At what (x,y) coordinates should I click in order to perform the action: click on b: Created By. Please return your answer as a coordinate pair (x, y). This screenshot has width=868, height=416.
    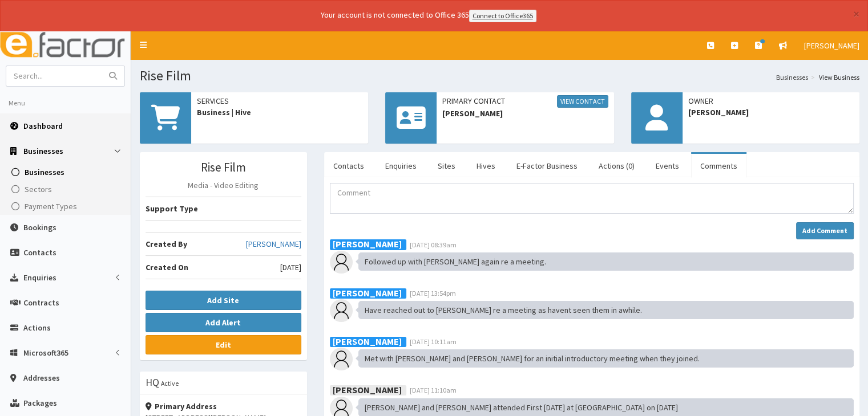
    Looking at the image, I should click on (166, 244).